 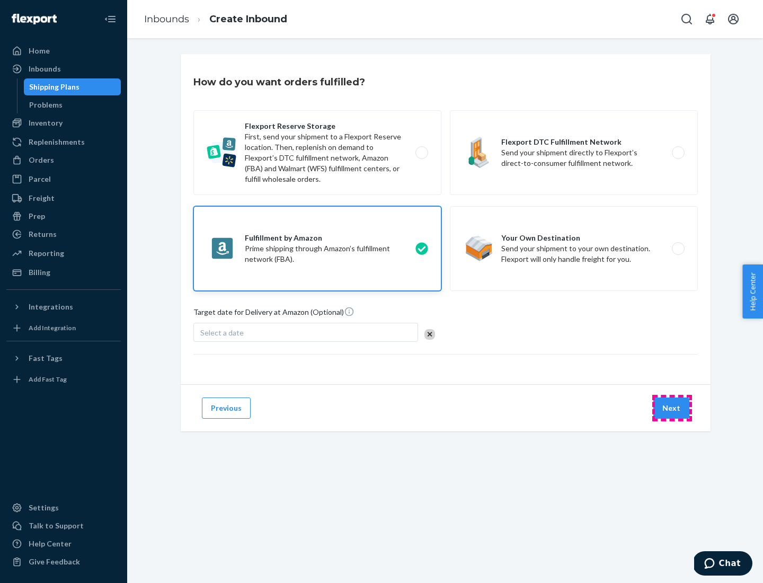 What do you see at coordinates (51, 307) in the screenshot?
I see `div: Integrations` at bounding box center [51, 307].